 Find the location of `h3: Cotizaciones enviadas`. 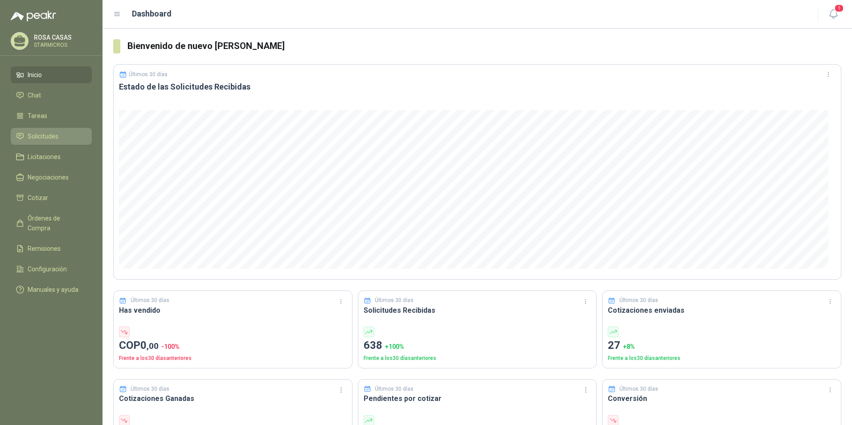

h3: Cotizaciones enviadas is located at coordinates (722, 310).